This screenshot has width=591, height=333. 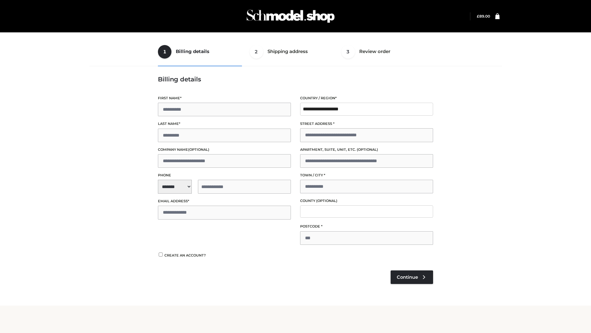 What do you see at coordinates (224, 149) in the screenshot?
I see `label: Company name` at bounding box center [224, 149].